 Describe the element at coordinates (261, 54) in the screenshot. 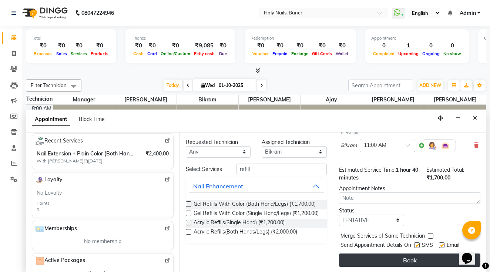

I see `span: Voucher` at that location.